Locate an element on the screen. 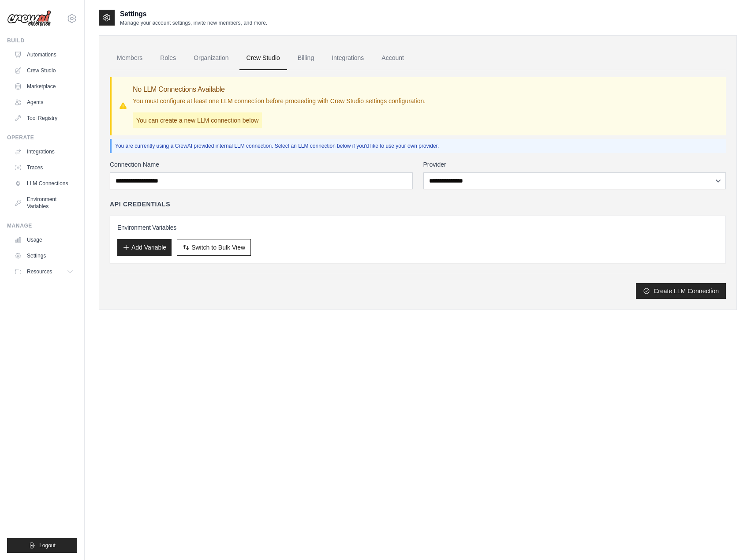  p: You must configure at least one LLM connection before proceeding with Crew Studio settings config... is located at coordinates (279, 101).